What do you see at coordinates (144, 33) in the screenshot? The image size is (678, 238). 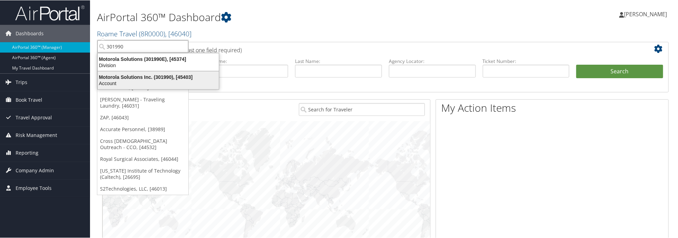 I see `a: Roame Travel` at bounding box center [144, 33].